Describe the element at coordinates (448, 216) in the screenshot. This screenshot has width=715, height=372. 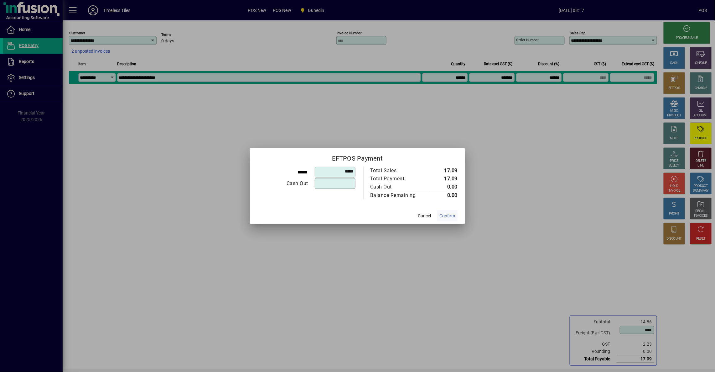
I see `span: Confirm` at that location.